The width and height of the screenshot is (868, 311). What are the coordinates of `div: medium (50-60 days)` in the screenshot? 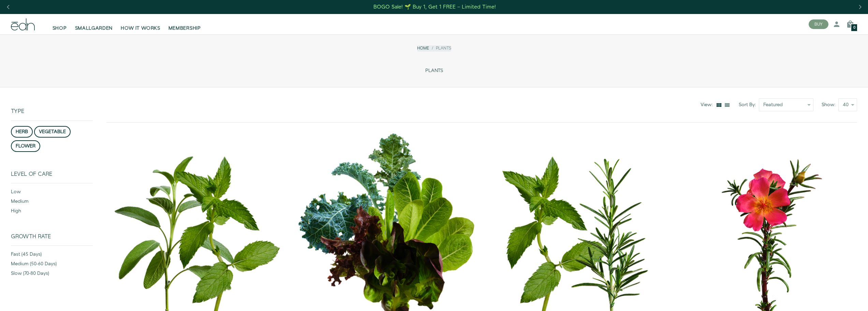 It's located at (52, 265).